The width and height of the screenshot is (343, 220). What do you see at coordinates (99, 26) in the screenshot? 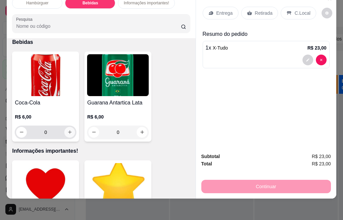
I see `input: Pesquisa` at bounding box center [99, 26].